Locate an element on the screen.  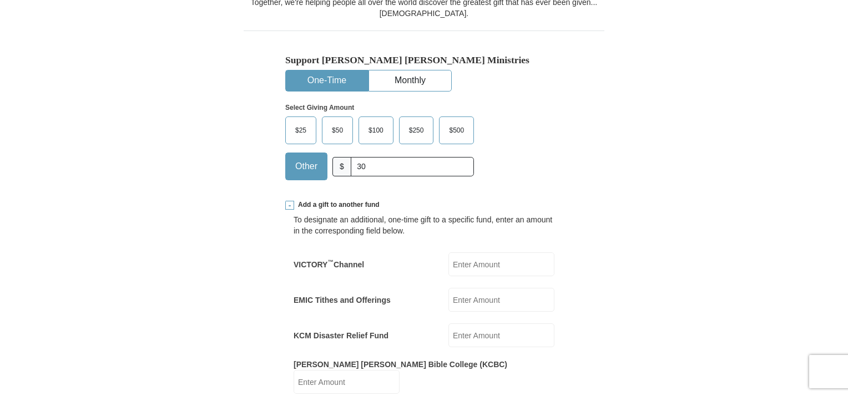
label: KCM Disaster Relief Fund is located at coordinates (341, 336).